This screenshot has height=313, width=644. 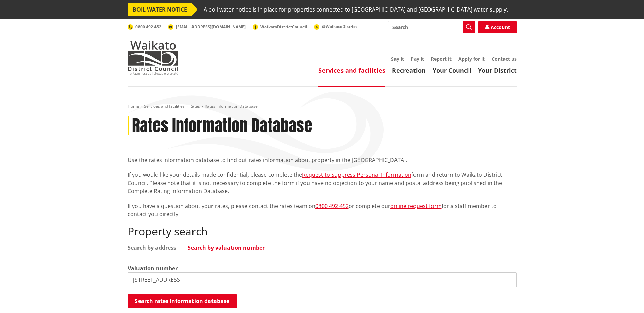 What do you see at coordinates (226, 248) in the screenshot?
I see `a: Search by valuation number` at bounding box center [226, 248].